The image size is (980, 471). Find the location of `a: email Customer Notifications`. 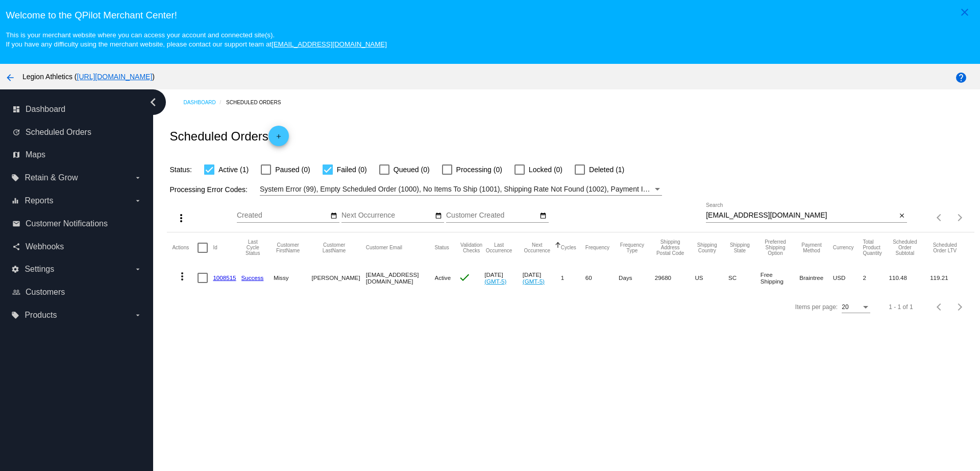

a: email Customer Notifications is located at coordinates (77, 223).